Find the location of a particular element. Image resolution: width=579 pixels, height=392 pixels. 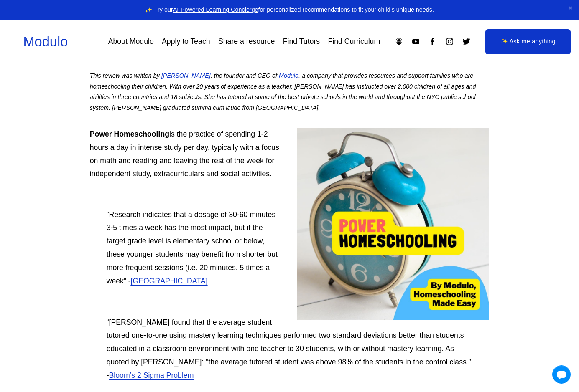

a: Find Curriculum is located at coordinates (354, 42).